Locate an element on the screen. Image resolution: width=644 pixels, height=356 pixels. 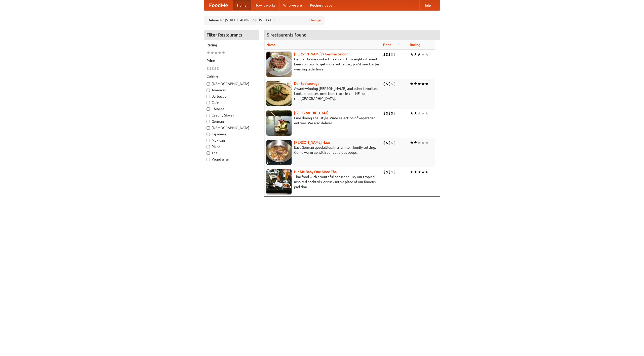
img: esthers.jpg is located at coordinates (279, 64).